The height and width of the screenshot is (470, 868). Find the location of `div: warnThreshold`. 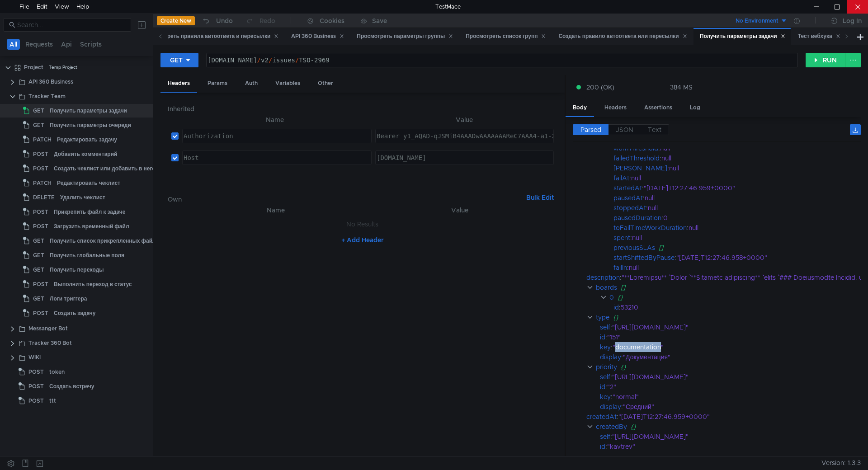

div: warnThreshold is located at coordinates (636, 148).